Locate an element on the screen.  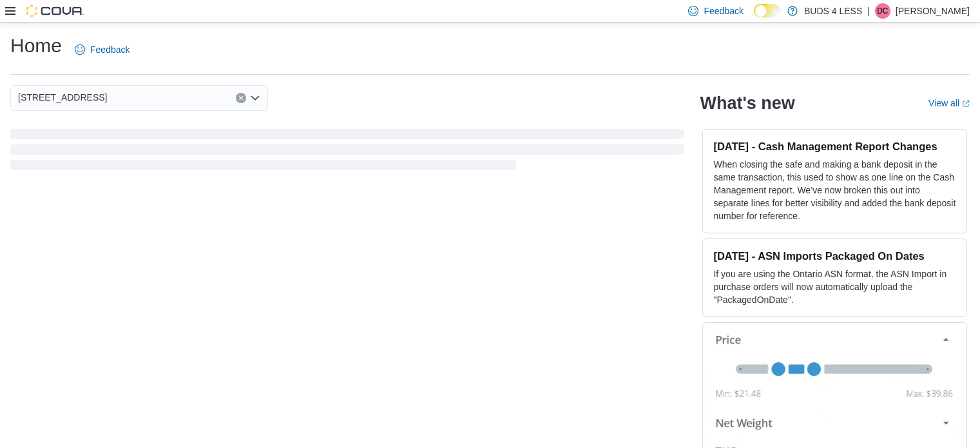
a: Feedback is located at coordinates (101, 49).